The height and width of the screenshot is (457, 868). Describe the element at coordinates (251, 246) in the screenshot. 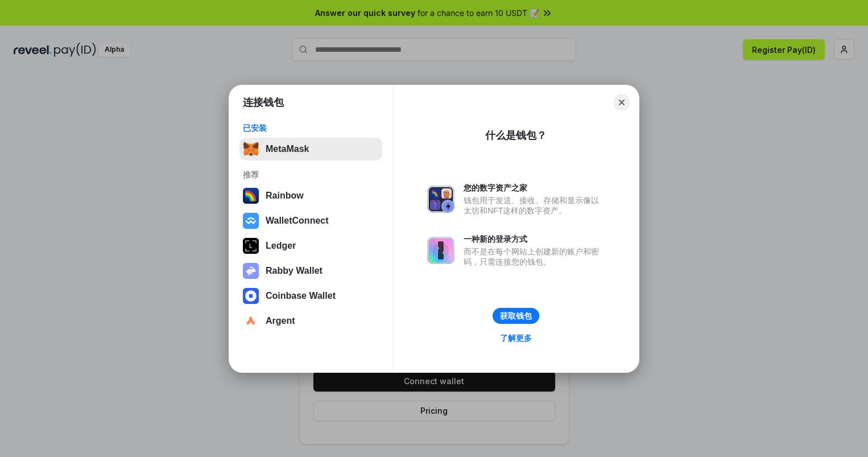

I see `img: svg+xml,%3Csvg%20xmlns%3D%22http%3A%2F%2Fwww.w3.org%2F2000%2Fsvg%22%20width%3D%2228%22%20height%3...` at that location.